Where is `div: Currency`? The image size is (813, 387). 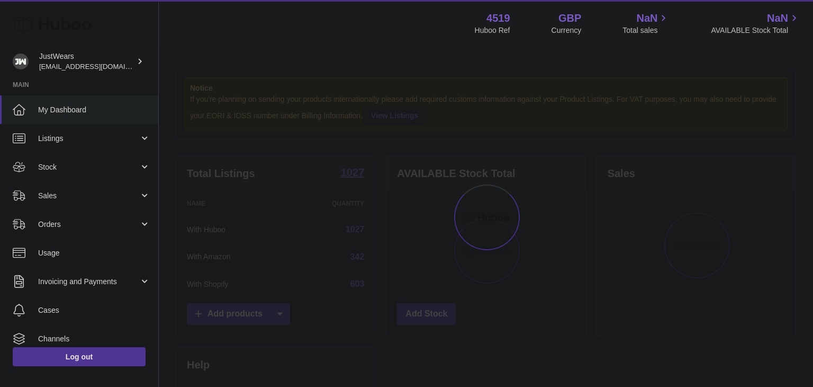 div: Currency is located at coordinates (567, 30).